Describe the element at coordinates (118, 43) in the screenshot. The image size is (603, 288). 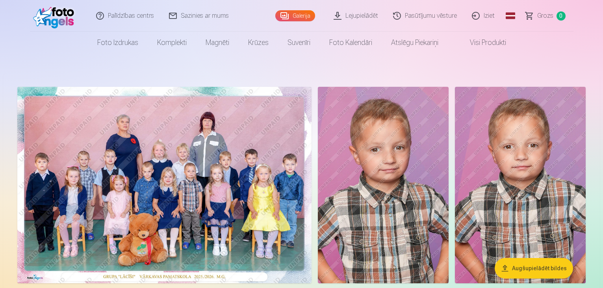
I see `a: Foto izdrukas` at that location.